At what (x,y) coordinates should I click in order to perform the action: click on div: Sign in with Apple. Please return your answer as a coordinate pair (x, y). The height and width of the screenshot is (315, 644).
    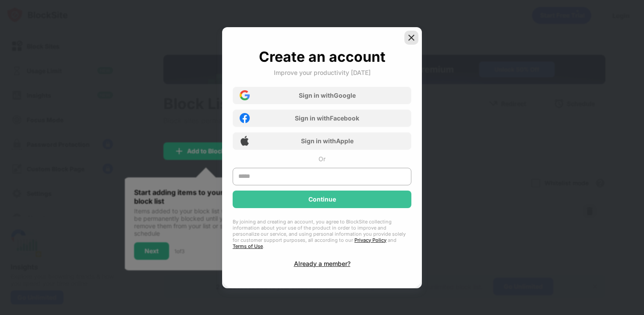
    Looking at the image, I should click on (328, 140).